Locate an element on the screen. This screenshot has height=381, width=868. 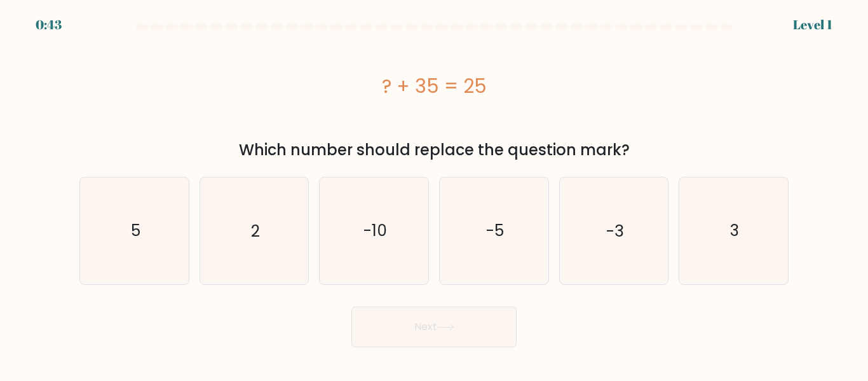
text: 2 is located at coordinates (255, 230).